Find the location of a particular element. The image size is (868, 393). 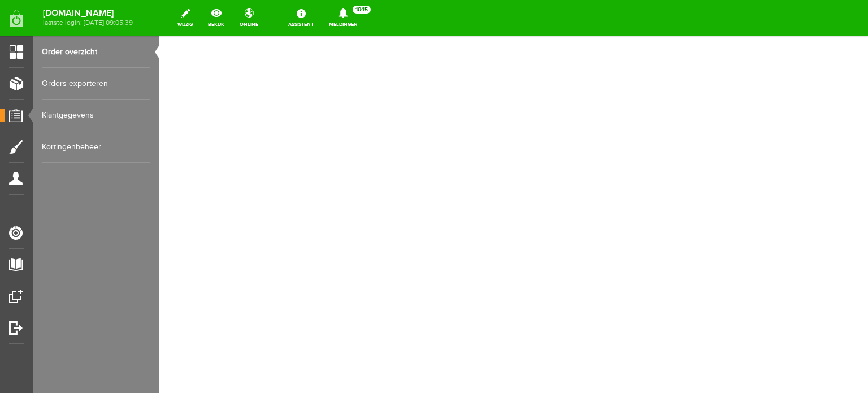

a: Klantgegevens is located at coordinates (96, 115).